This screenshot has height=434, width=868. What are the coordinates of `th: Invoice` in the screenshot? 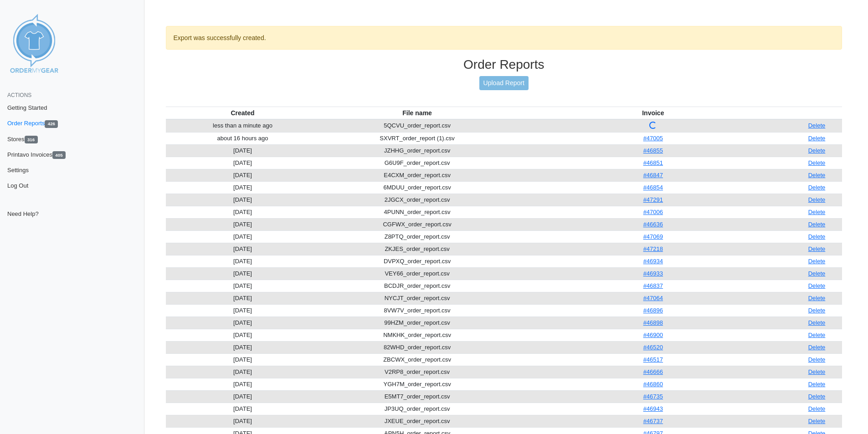 It's located at (653, 113).